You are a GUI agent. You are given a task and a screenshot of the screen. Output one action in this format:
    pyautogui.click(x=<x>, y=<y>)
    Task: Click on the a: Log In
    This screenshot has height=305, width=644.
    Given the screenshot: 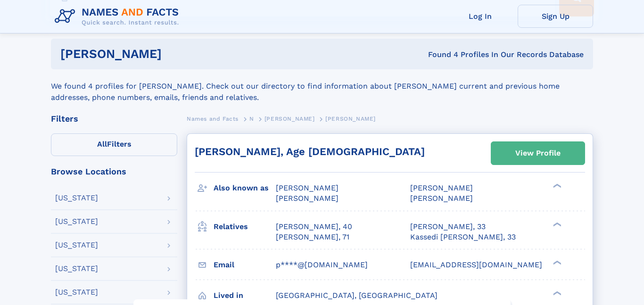 What is the action you would take?
    pyautogui.click(x=480, y=16)
    